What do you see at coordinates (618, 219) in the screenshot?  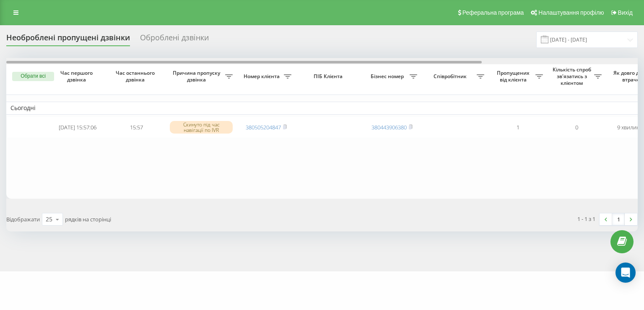 I see `a: 1` at bounding box center [618, 219].